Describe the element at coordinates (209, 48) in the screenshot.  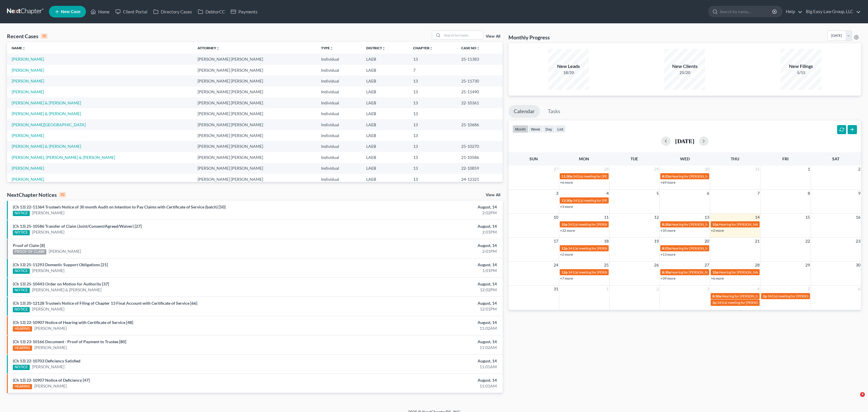
I see `a: Attorneyunfold_more` at that location.